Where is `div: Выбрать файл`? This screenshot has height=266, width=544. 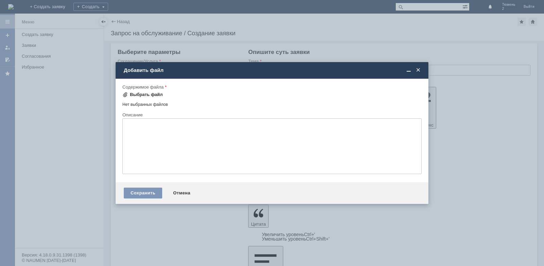
div: Выбрать файл is located at coordinates (146, 95).